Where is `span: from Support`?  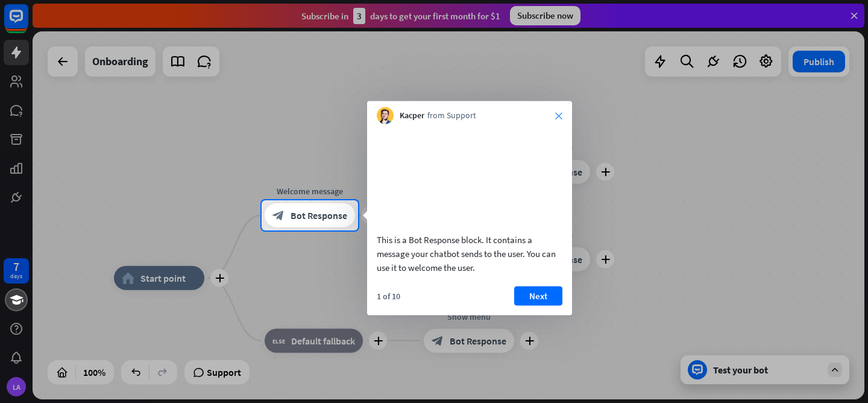 span: from Support is located at coordinates (451, 115).